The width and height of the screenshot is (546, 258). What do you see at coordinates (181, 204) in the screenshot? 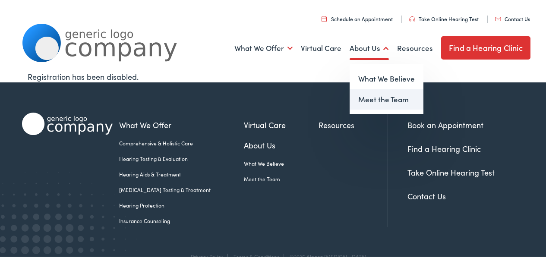
I see `a: Hearing Protection` at bounding box center [181, 204].